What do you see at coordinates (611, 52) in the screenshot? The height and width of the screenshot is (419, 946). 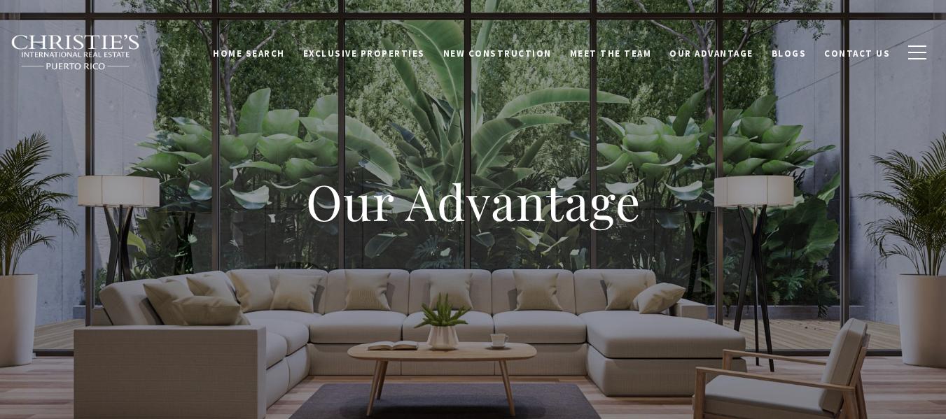 I see `a: Meet the Team` at bounding box center [611, 52].